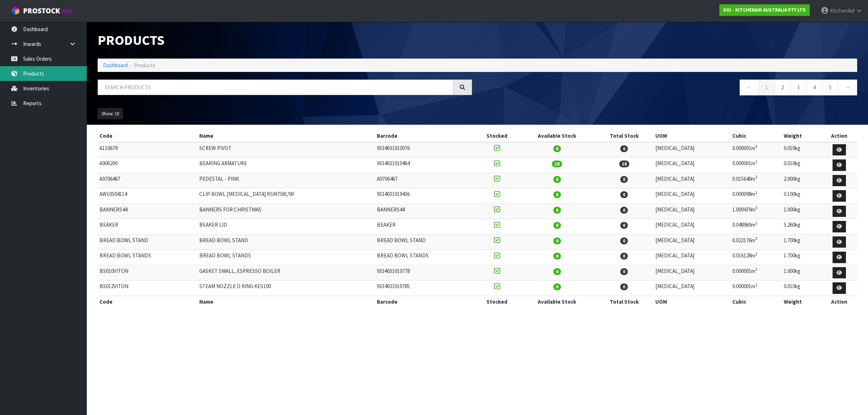 The image size is (868, 415). Describe the element at coordinates (830, 87) in the screenshot. I see `a: 5` at that location.